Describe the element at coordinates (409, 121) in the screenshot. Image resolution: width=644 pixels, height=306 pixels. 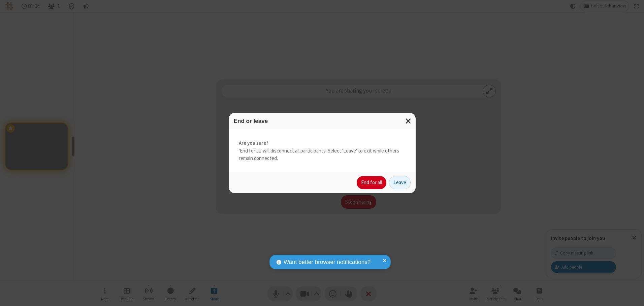
I see `button: Close modal` at that location.